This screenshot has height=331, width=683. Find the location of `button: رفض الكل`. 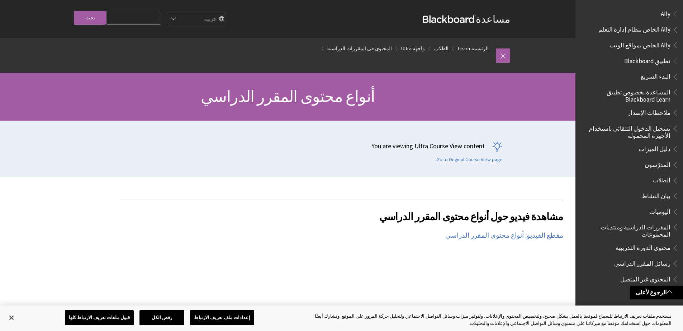

button: رفض الكل is located at coordinates (162, 317).